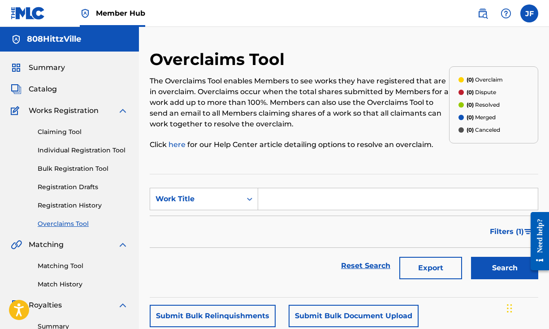 This screenshot has width=549, height=329. I want to click on img: Matching, so click(16, 245).